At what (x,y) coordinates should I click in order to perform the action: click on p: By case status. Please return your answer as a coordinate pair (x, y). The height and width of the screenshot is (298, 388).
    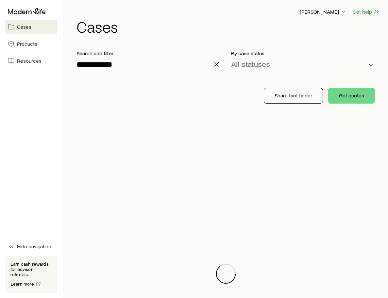
    Looking at the image, I should click on (303, 53).